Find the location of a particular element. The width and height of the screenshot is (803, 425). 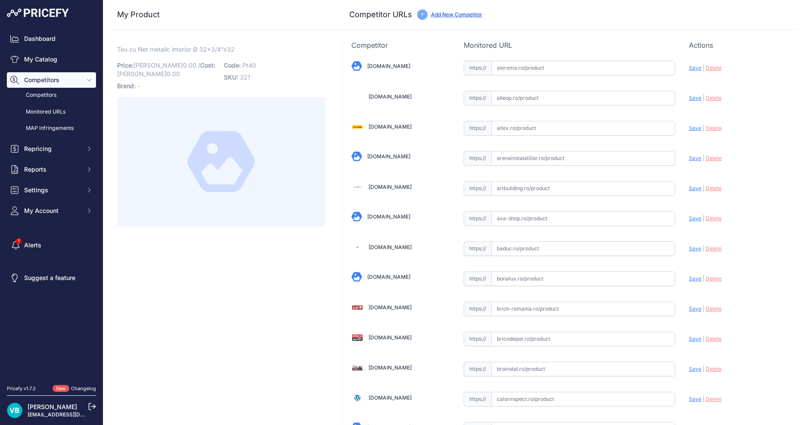

button: Competitors is located at coordinates (51, 80).